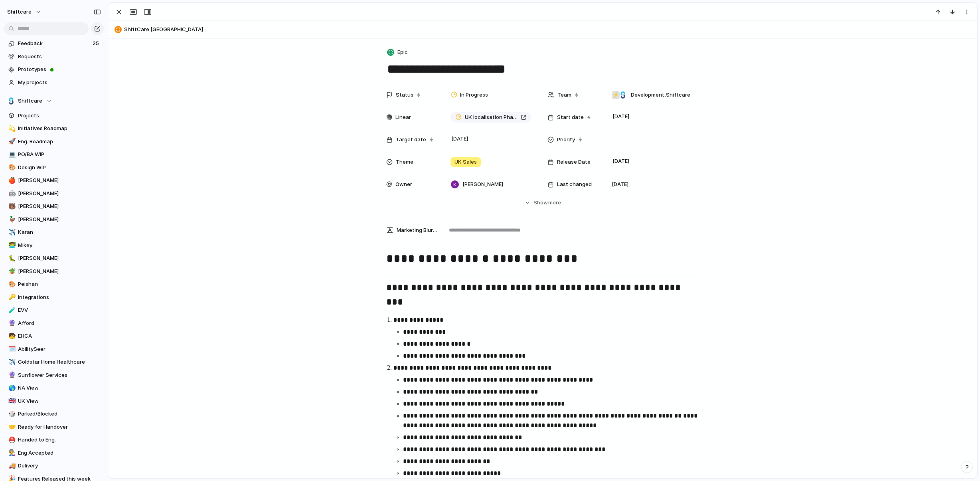 The image size is (980, 481). I want to click on span: Design WIP, so click(60, 168).